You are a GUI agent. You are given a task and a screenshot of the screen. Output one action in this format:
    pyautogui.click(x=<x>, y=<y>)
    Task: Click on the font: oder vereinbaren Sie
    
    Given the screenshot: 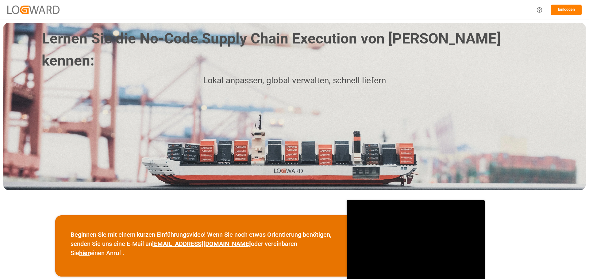 What is the action you would take?
    pyautogui.click(x=185, y=249)
    